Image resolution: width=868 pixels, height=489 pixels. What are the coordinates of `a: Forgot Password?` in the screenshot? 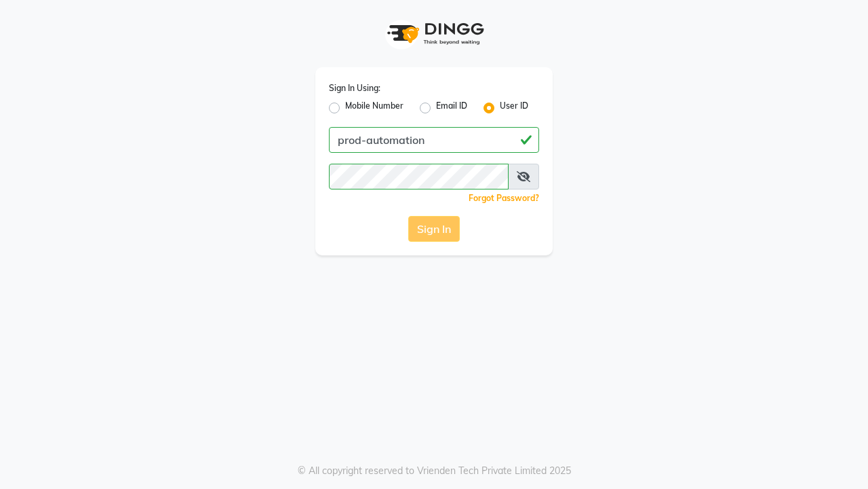 It's located at (504, 198).